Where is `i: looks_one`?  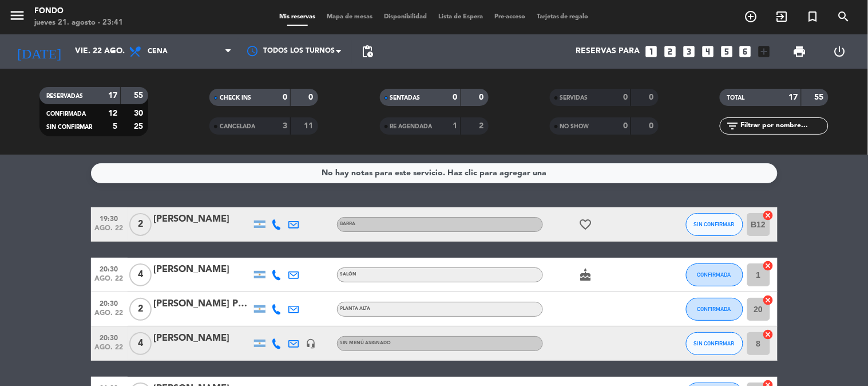 i: looks_one is located at coordinates (651, 52).